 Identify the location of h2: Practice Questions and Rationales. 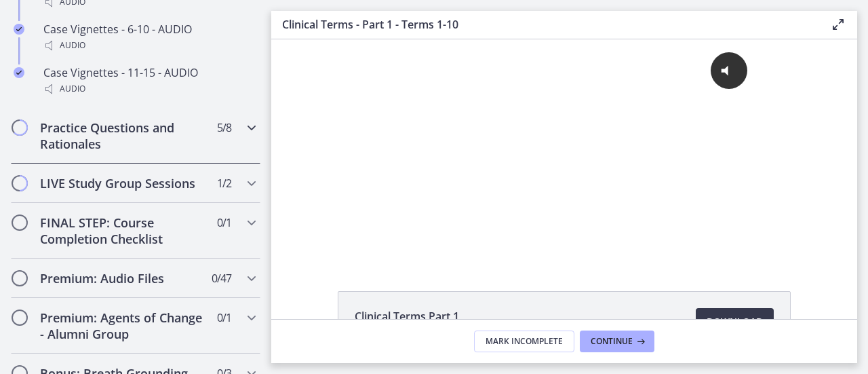
(123, 135).